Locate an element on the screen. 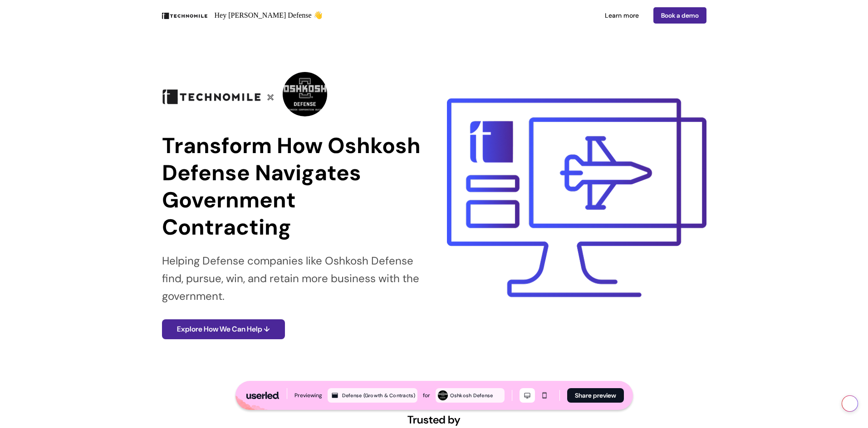  button: Share preview is located at coordinates (595, 396).